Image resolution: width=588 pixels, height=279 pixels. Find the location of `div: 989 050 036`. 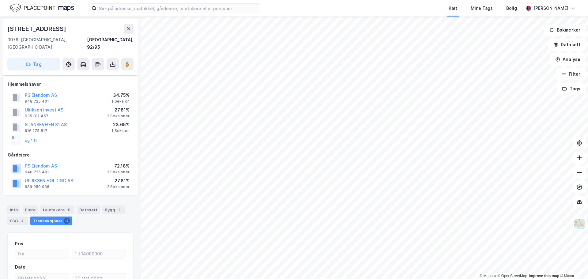

div: 989 050 036 is located at coordinates (37, 187).